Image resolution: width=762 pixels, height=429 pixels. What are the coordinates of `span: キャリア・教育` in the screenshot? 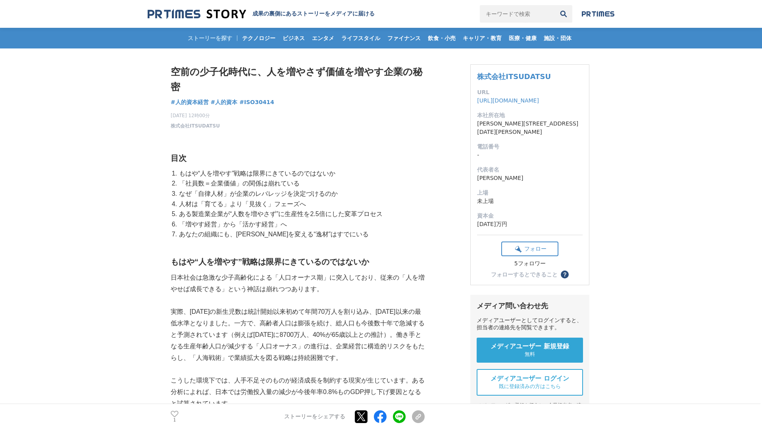 It's located at (482, 38).